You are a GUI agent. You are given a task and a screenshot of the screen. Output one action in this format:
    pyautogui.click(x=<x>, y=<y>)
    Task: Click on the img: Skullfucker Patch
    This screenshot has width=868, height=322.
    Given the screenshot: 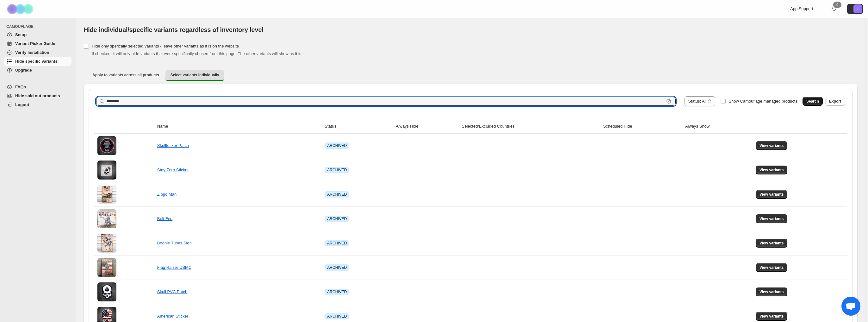 What is the action you would take?
    pyautogui.click(x=107, y=145)
    